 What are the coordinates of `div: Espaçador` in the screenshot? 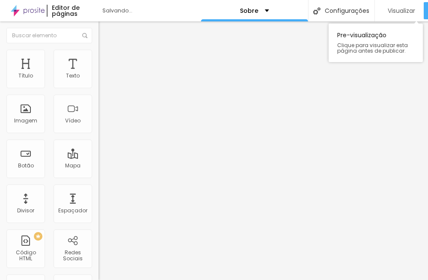 It's located at (73, 211).